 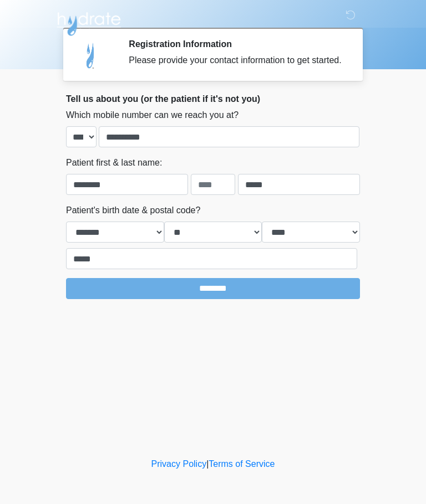 What do you see at coordinates (133, 211) in the screenshot?
I see `label: Patient's birth date & postal code?` at bounding box center [133, 211].